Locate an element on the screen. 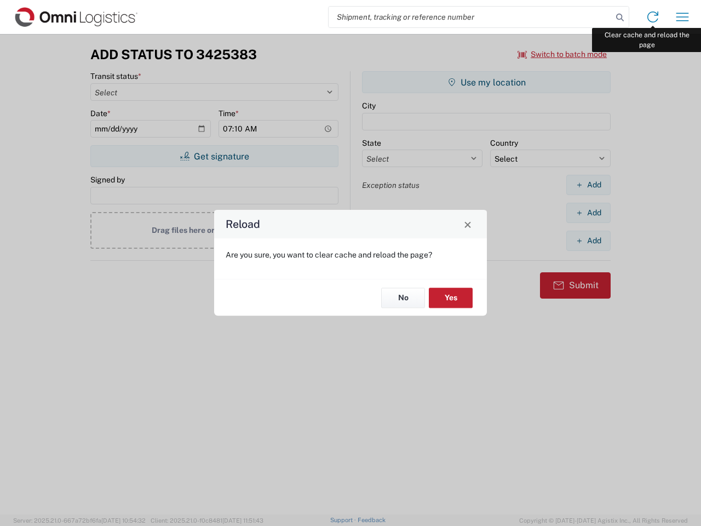  input: Shipment, tracking or reference number is located at coordinates (471, 17).